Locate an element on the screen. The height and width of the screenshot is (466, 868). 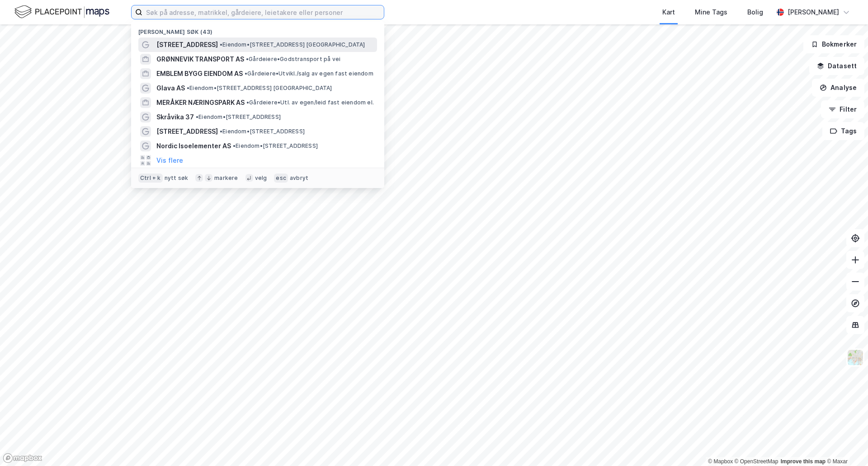
div: Mine Tags is located at coordinates (711, 12).